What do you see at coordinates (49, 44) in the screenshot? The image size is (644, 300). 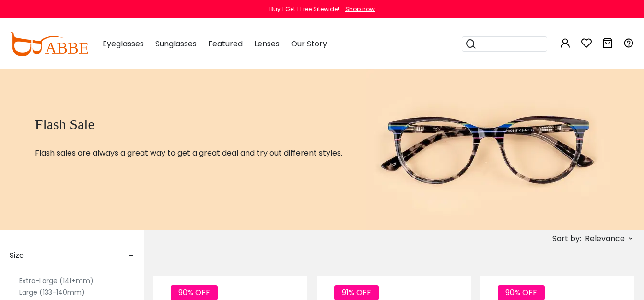 I see `img: abbeglasses.com` at bounding box center [49, 44].